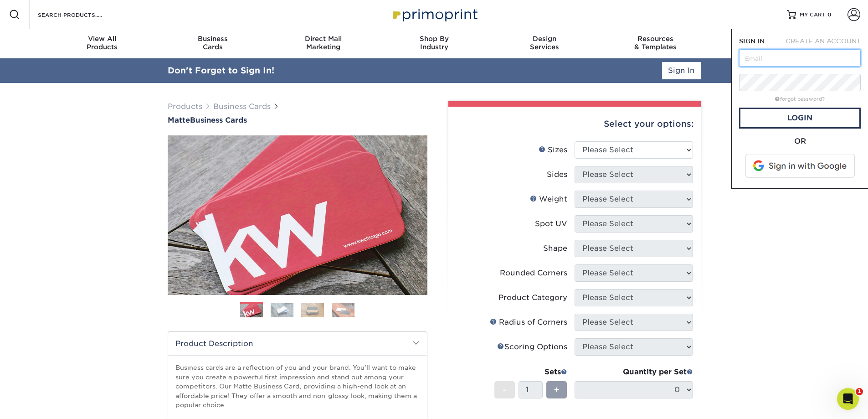 This screenshot has width=868, height=419. What do you see at coordinates (829, 14) in the screenshot?
I see `span: 0` at bounding box center [829, 14].